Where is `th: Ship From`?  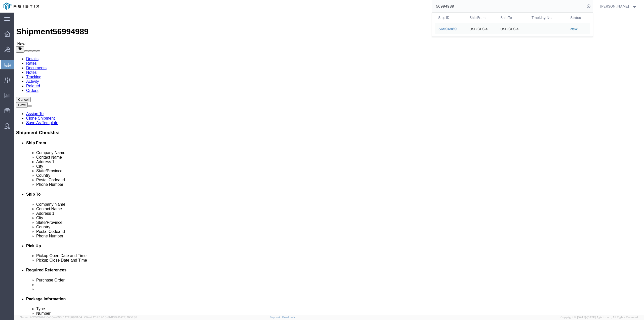
th: Ship From is located at coordinates (481, 18).